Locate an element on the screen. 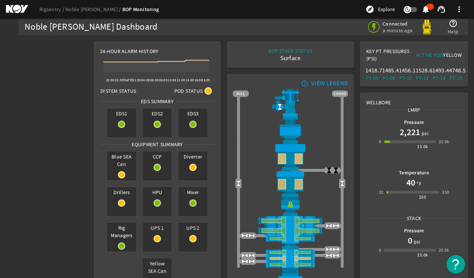  img: Yellowpod.svg is located at coordinates (427, 27).